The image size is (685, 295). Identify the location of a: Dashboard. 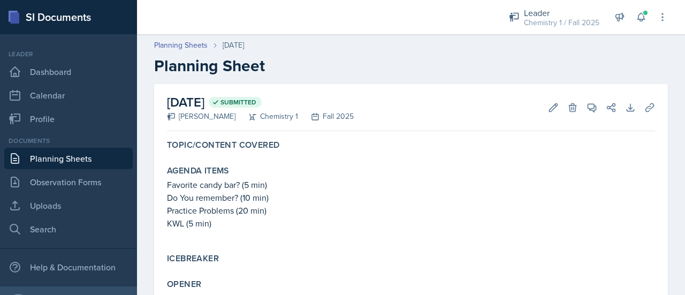
(69, 72).